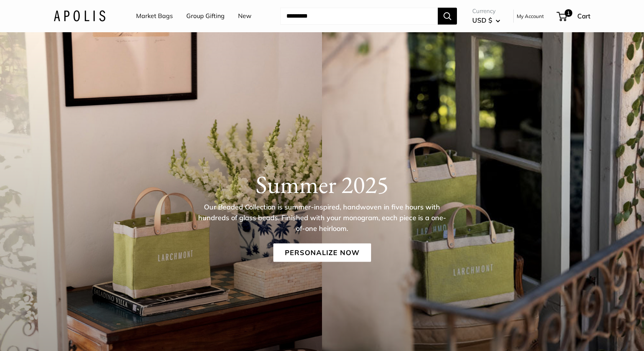 The image size is (644, 351). What do you see at coordinates (79, 16) in the screenshot?
I see `img: Apolis` at bounding box center [79, 16].